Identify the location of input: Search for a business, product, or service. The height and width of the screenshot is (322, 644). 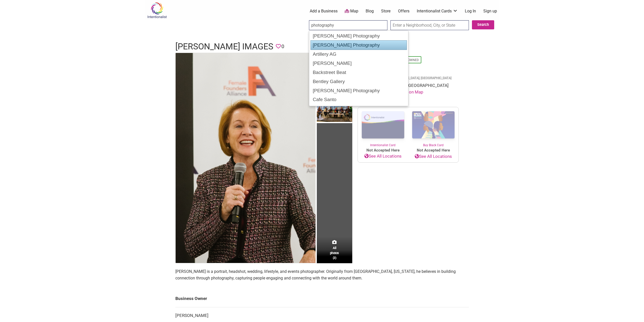
(348, 25).